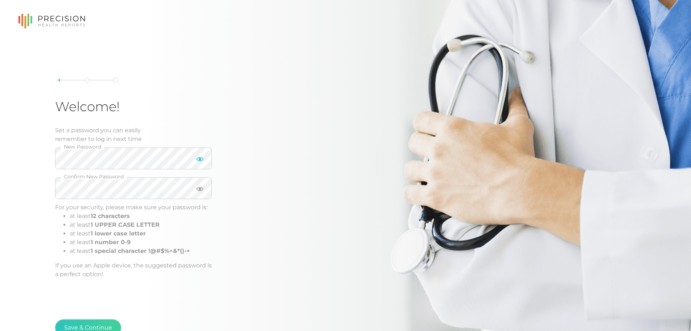 The height and width of the screenshot is (331, 691). Describe the element at coordinates (134, 135) in the screenshot. I see `div: Set a password you can easily remember to log in next time` at that location.